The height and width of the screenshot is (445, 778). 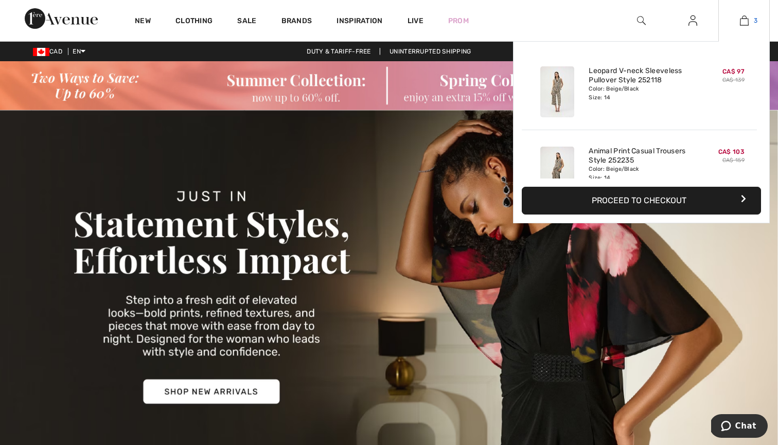 What do you see at coordinates (733, 71) in the screenshot?
I see `span: CA$ 97` at bounding box center [733, 71].